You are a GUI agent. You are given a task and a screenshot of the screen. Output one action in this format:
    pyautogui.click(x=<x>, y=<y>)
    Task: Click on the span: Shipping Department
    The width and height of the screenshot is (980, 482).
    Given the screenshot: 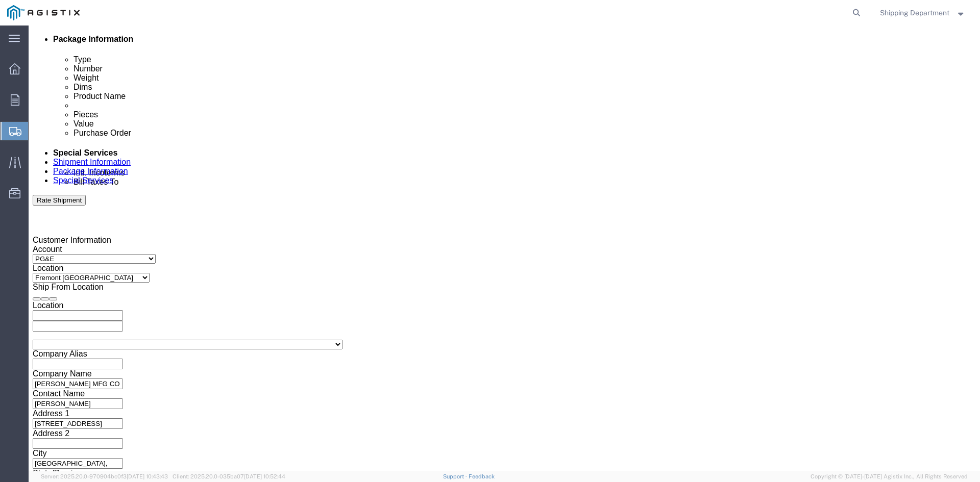 What is the action you would take?
    pyautogui.click(x=915, y=13)
    